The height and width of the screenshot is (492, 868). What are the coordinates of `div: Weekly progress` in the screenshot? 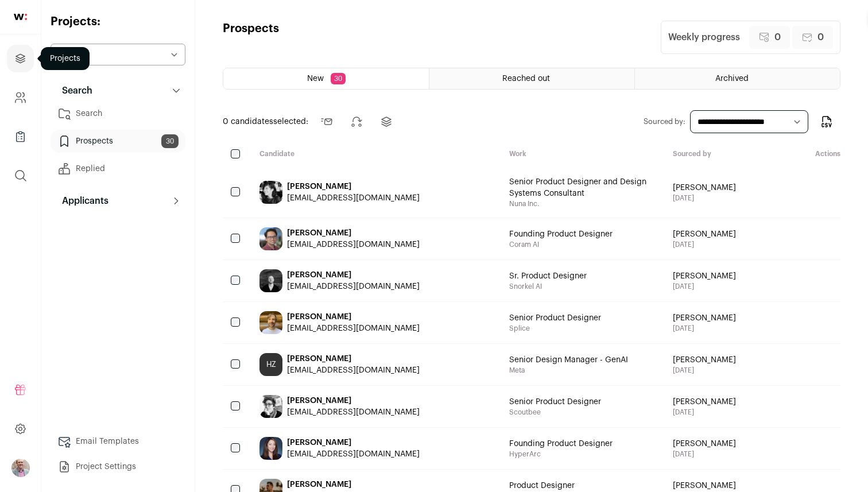 It's located at (704, 37).